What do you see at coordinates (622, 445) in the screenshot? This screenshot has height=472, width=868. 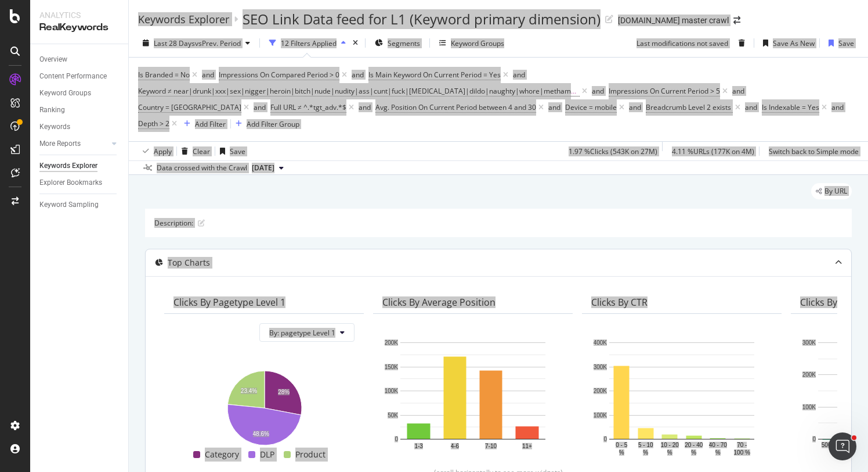 I see `text: 0 - 5` at bounding box center [622, 445].